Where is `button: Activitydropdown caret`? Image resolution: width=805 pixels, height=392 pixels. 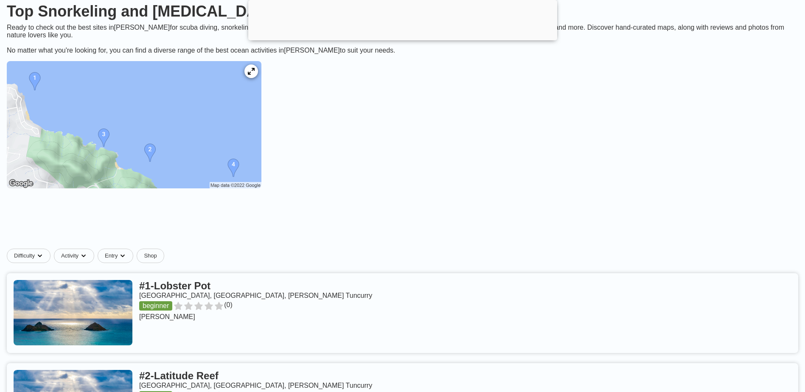
button: Activitydropdown caret is located at coordinates (76, 256).